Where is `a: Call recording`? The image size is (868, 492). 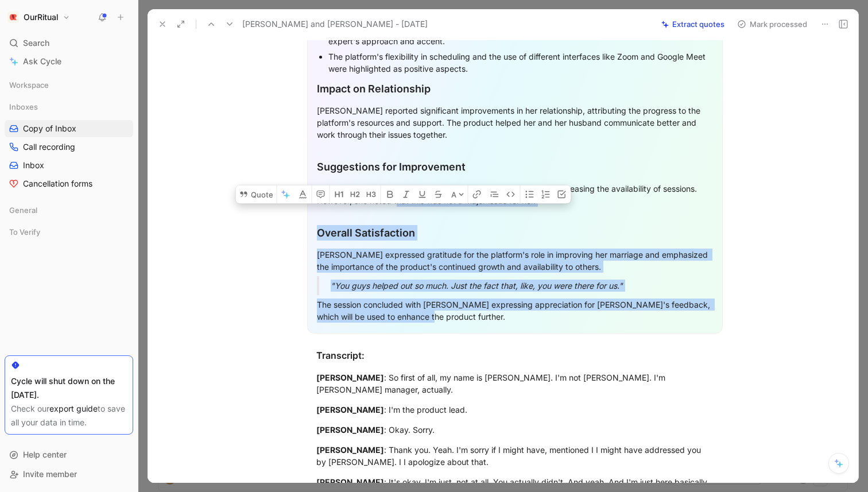
a: Call recording is located at coordinates (69, 147).